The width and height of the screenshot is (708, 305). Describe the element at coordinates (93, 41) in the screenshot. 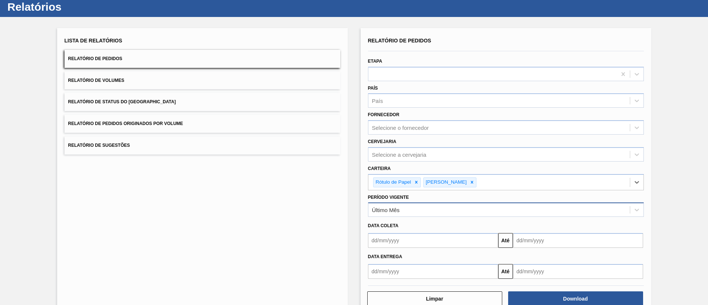

I see `span: Lista de Relatórios` at that location.